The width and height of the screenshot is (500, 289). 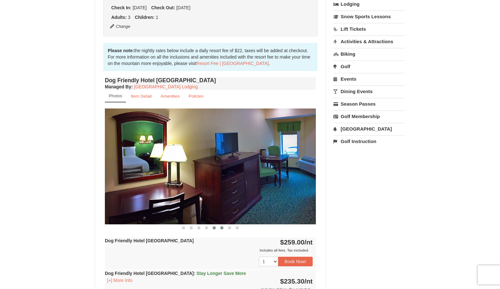 I want to click on small: Amenities, so click(x=170, y=96).